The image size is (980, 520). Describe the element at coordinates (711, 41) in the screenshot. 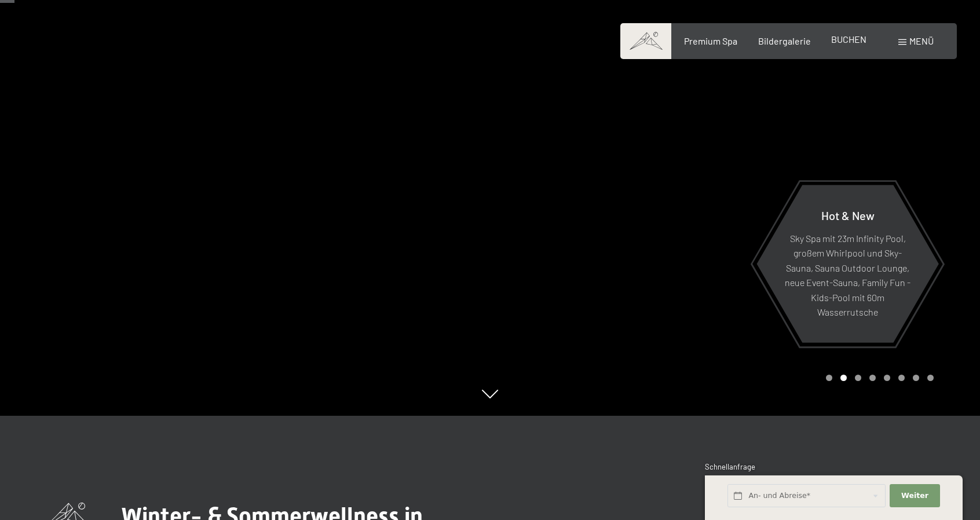

I see `span: Premium Spa` at that location.